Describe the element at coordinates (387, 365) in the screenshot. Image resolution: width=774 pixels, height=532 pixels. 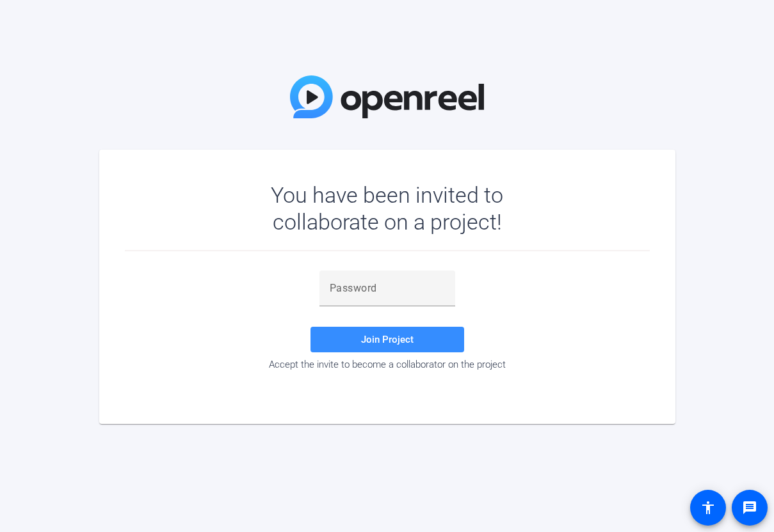
I see `div: Accept the invite to become a collaborator on the project` at that location.